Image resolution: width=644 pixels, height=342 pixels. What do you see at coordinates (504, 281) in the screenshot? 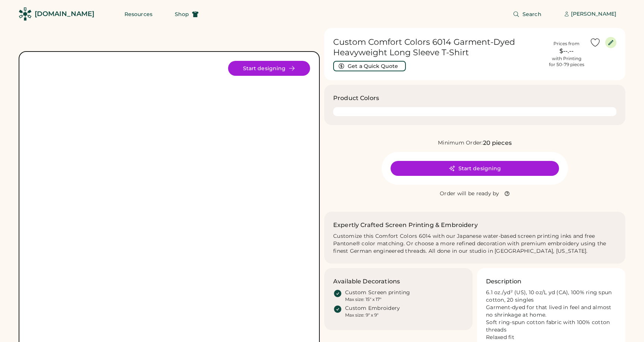
I see `h3: Description` at bounding box center [504, 281].